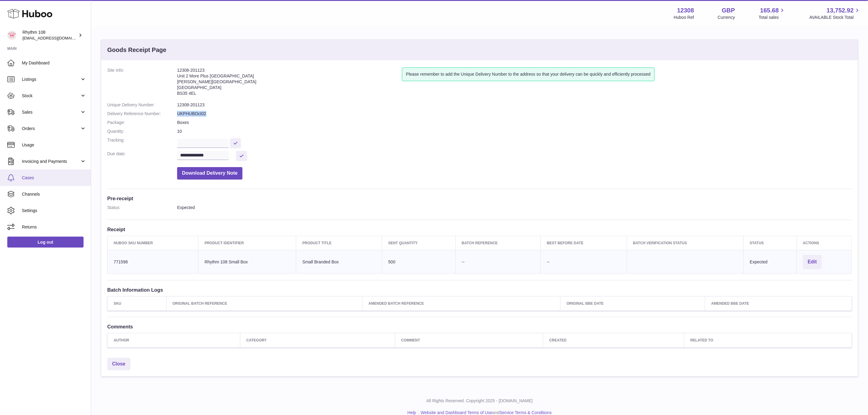 The width and height of the screenshot is (868, 415). What do you see at coordinates (419, 242) in the screenshot?
I see `th: Sent Quantity` at bounding box center [419, 242].